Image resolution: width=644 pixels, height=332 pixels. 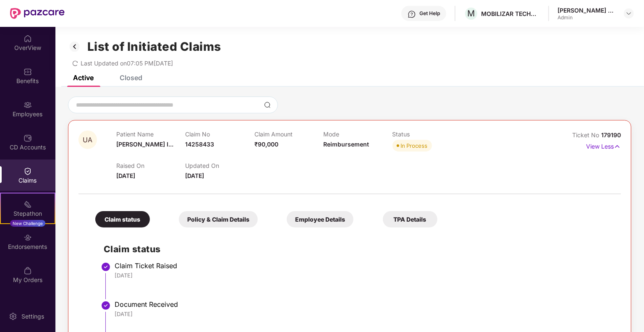 I want to click on span: Ticket No, so click(x=586, y=135).